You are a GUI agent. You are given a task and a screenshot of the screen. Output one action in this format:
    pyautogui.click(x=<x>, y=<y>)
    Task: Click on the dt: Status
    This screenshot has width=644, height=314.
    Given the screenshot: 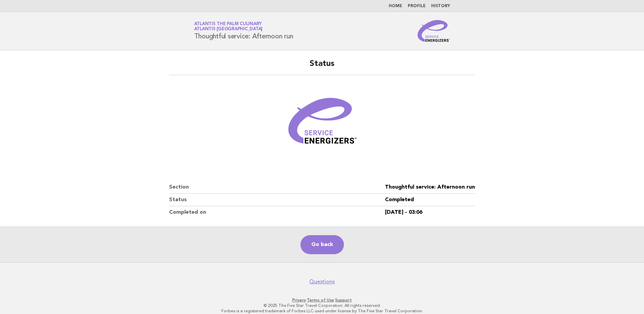 What is the action you would take?
    pyautogui.click(x=277, y=200)
    